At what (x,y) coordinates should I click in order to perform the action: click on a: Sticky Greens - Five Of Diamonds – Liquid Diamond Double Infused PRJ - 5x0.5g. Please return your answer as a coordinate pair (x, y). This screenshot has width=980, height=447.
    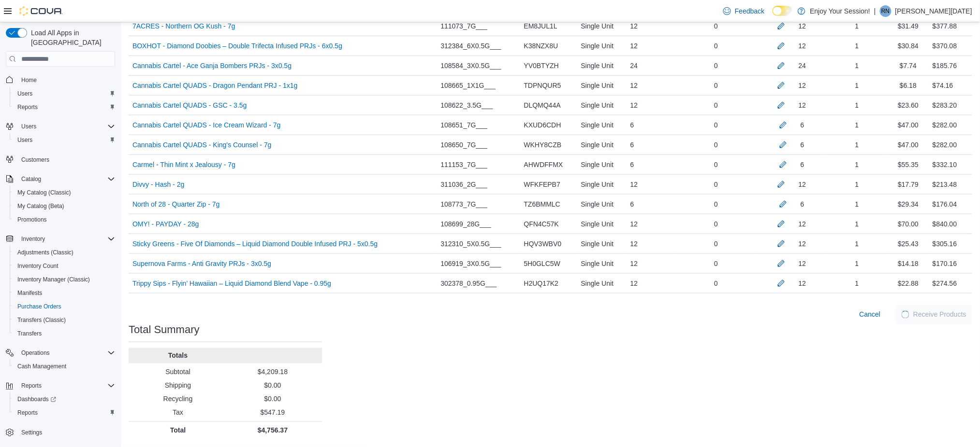
    Looking at the image, I should click on (254, 244).